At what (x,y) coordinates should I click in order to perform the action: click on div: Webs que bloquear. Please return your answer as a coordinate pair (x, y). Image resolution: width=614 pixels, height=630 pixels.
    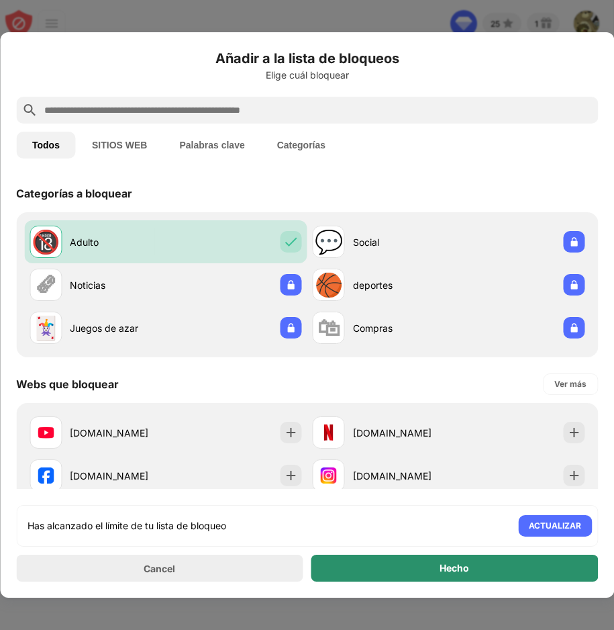
    Looking at the image, I should click on (67, 384).